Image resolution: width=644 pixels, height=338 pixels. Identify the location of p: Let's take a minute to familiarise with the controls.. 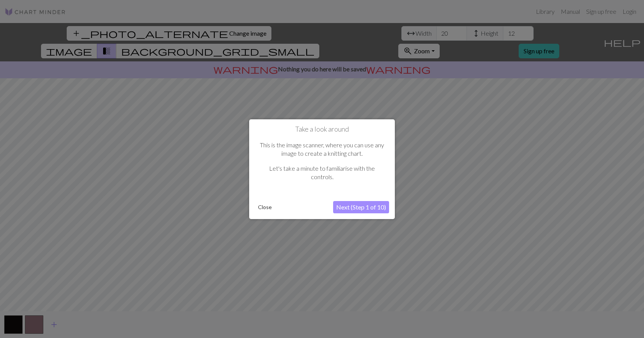
(322, 173).